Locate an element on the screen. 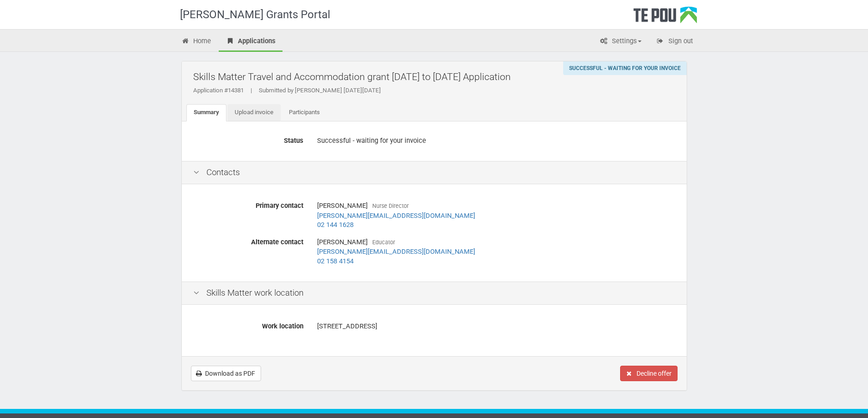  a: Upload invoice is located at coordinates (254, 113).